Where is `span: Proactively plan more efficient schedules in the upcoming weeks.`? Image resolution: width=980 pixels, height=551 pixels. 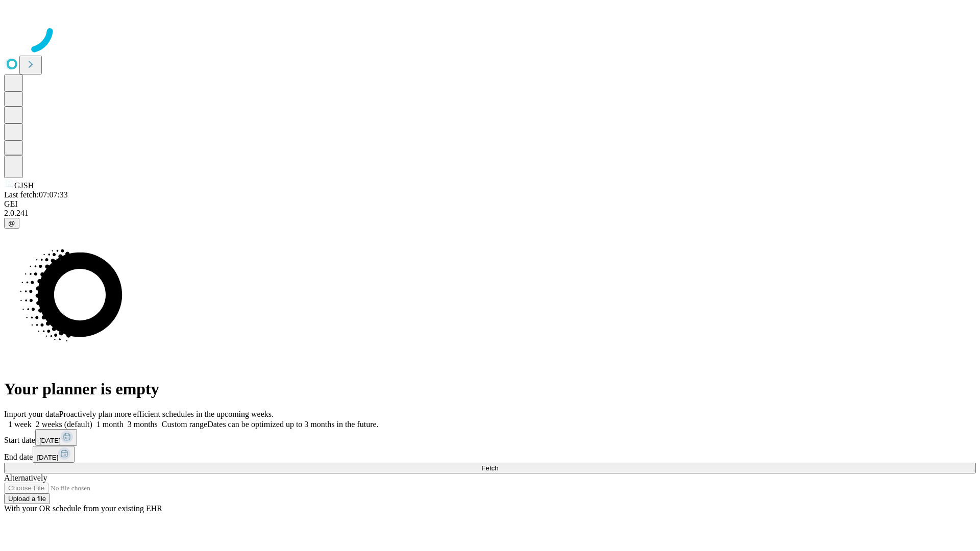
span: Proactively plan more efficient schedules in the upcoming weeks. is located at coordinates (166, 414).